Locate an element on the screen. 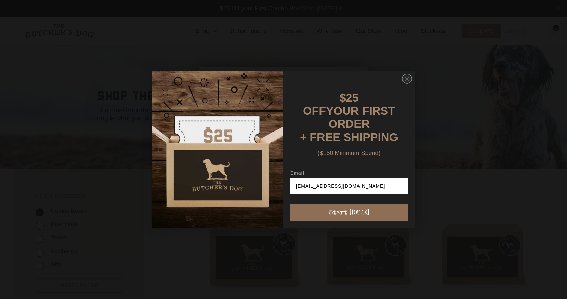  input: Enter your email address is located at coordinates (349, 186).